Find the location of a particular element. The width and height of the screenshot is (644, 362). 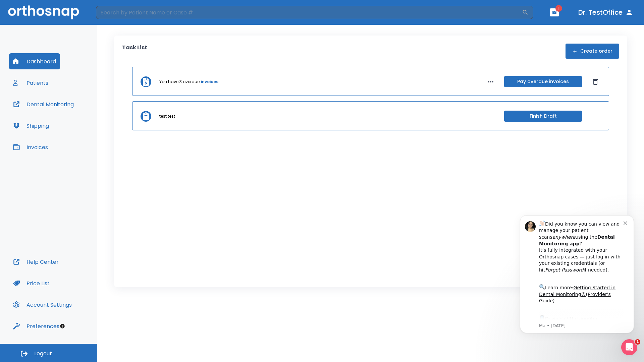

button: Finish Draft is located at coordinates (543, 116).